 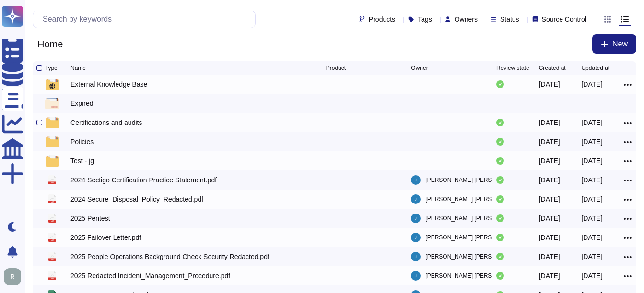 I want to click on span: Review state, so click(x=513, y=68).